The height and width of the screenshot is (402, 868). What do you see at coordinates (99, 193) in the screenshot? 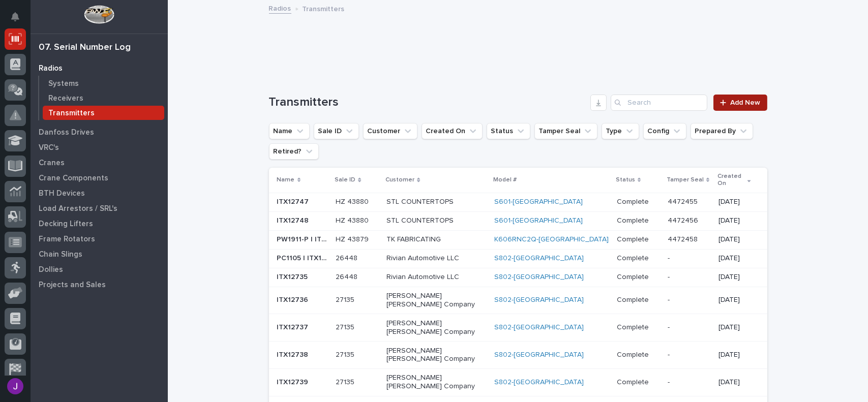
I see `a: BTH Devices` at bounding box center [99, 193].